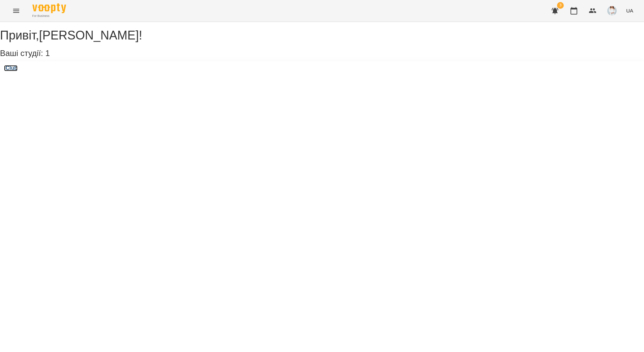 The image size is (644, 352). What do you see at coordinates (630, 11) in the screenshot?
I see `button: UA` at bounding box center [630, 11].